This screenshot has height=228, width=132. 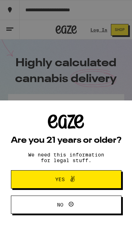 I want to click on span: Yes, so click(x=60, y=179).